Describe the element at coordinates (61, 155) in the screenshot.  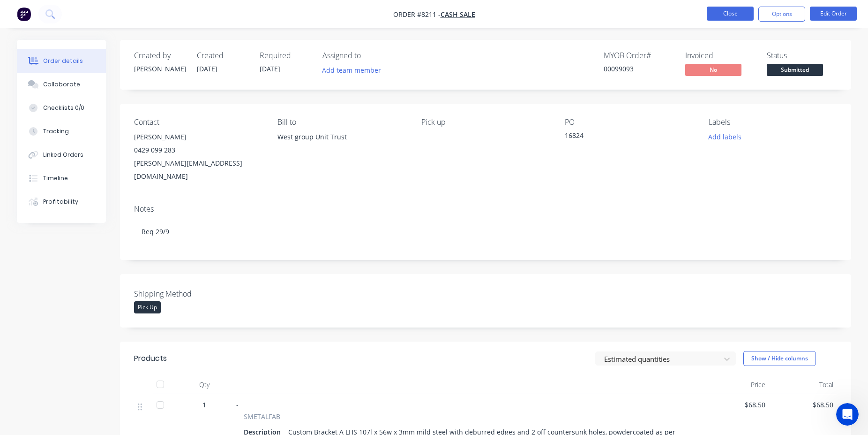
I see `button: Linked Orders` at that location.